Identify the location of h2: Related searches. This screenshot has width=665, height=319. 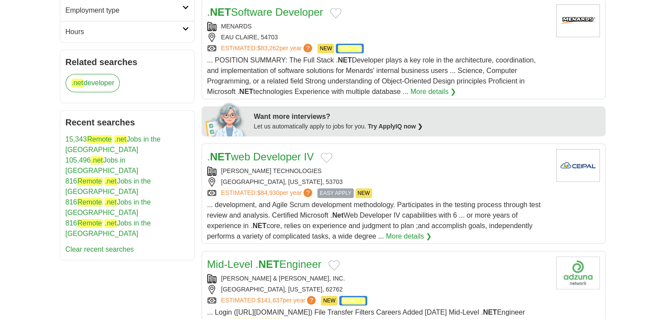
(127, 62).